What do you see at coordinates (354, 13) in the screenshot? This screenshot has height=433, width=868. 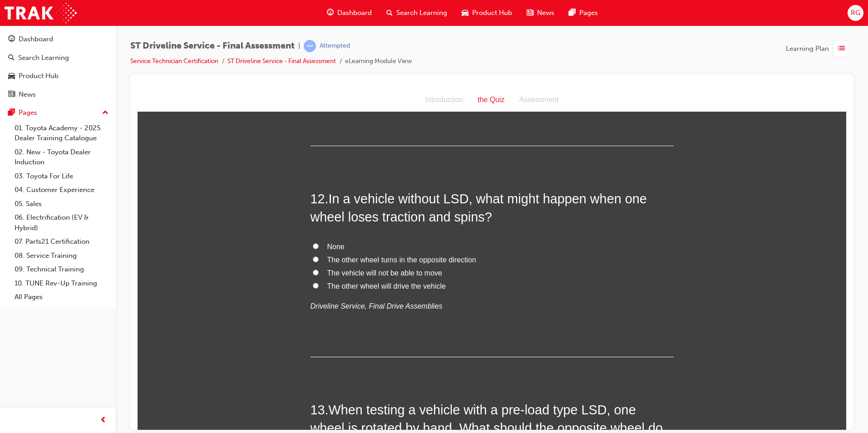 I see `span: Dashboard` at bounding box center [354, 13].